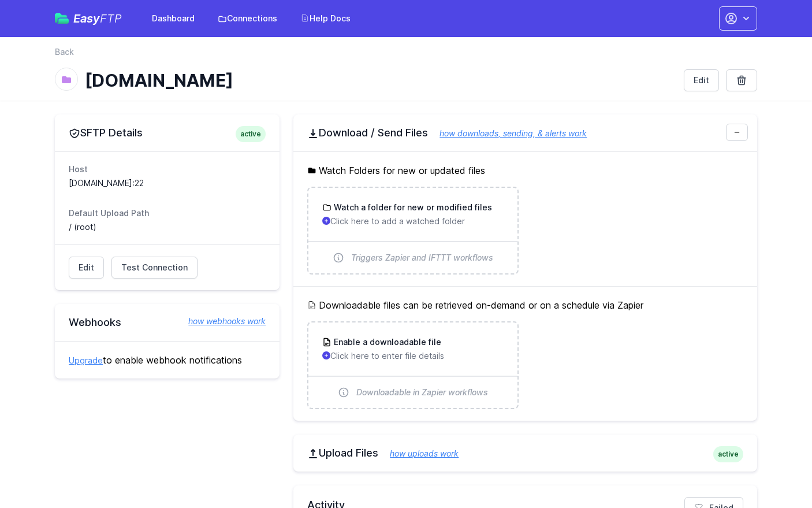  Describe the element at coordinates (386, 342) in the screenshot. I see `h3: Enable a downloadable file` at that location.